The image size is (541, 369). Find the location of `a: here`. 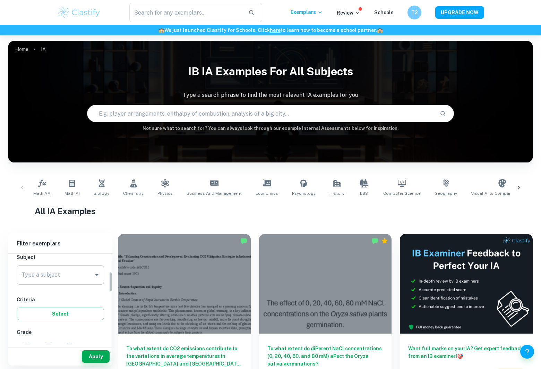

a: here is located at coordinates (275, 30).